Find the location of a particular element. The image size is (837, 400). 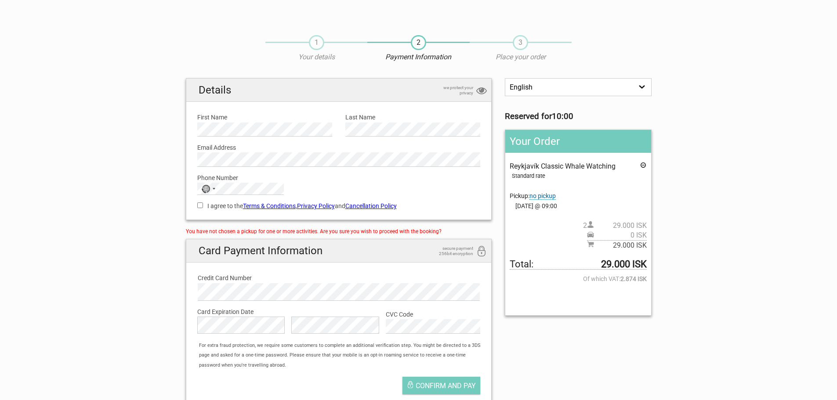

span: 2 person(s) is located at coordinates (615, 226).